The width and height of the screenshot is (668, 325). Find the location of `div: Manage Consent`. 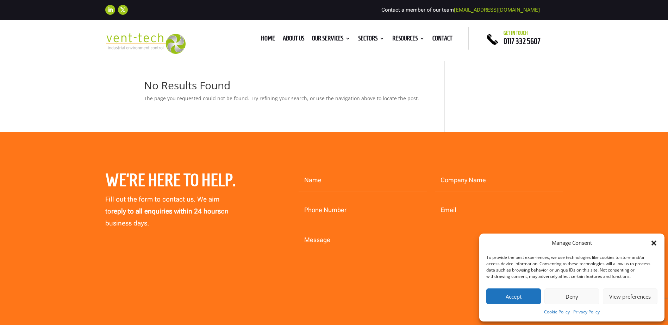

div: Manage Consent is located at coordinates (572, 243).